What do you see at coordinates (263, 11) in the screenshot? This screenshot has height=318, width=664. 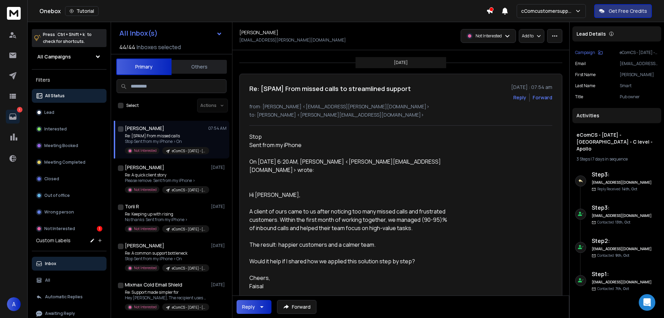 I see `div: Onebox` at bounding box center [263, 11].